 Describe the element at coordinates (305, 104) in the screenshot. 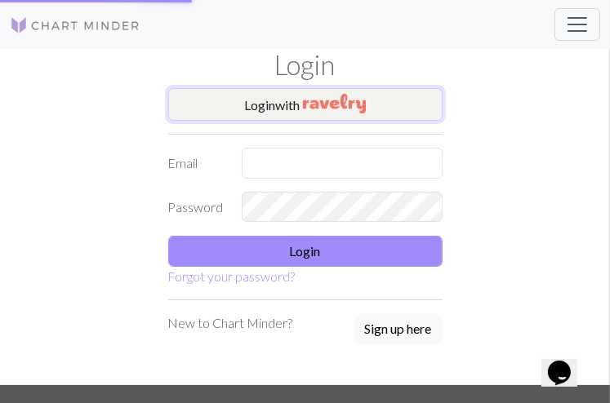

I see `button: Loginwith` at that location.